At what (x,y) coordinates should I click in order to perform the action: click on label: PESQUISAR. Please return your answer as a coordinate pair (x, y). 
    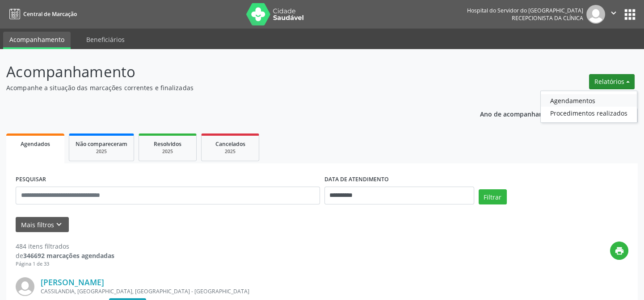
    Looking at the image, I should click on (30, 180).